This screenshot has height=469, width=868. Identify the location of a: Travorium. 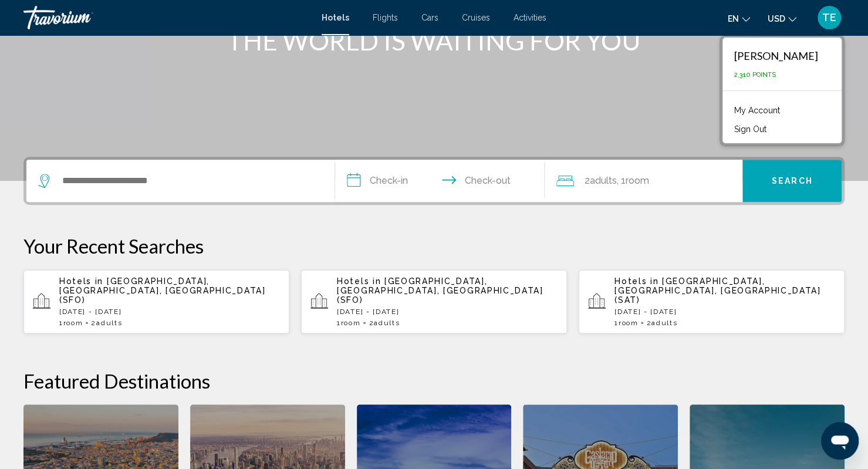
(167, 18).